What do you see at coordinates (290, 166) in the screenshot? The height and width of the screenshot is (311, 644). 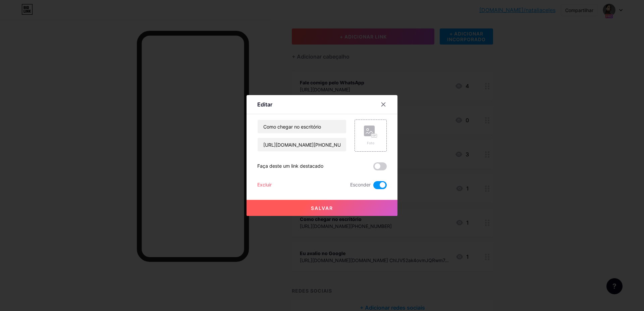 I see `font: Faça deste um link destacado` at bounding box center [290, 166].